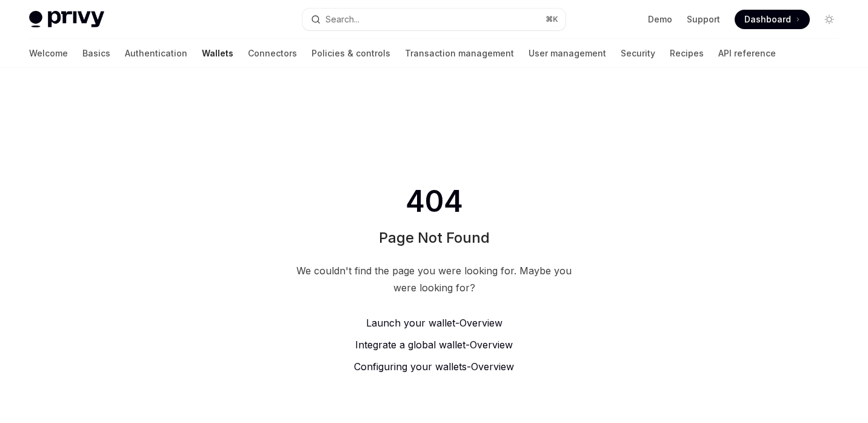 This screenshot has height=423, width=868. Describe the element at coordinates (434, 238) in the screenshot. I see `h1: Page Not Found` at that location.